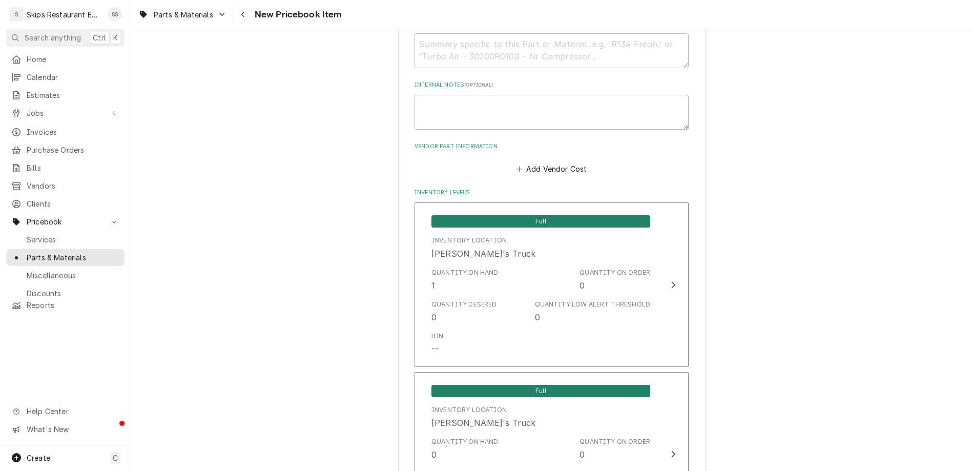 Image resolution: width=972 pixels, height=471 pixels. Describe the element at coordinates (16, 14) in the screenshot. I see `div: S` at that location.